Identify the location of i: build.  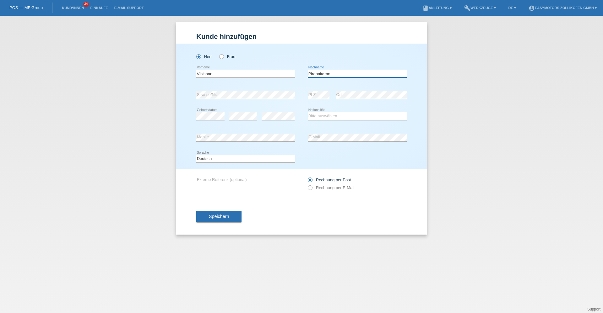
(467, 8).